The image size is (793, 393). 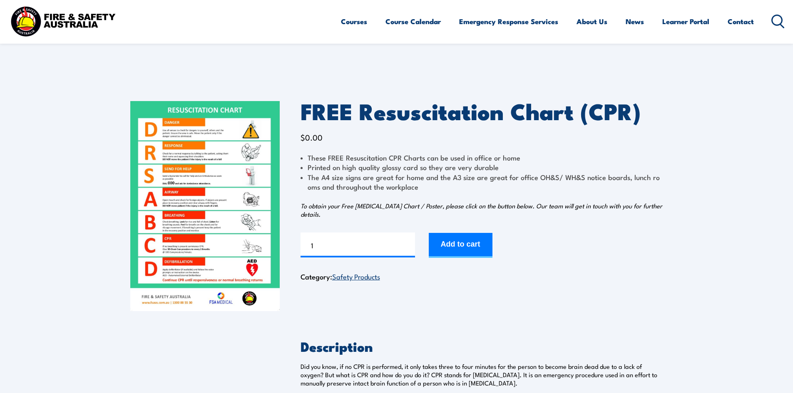 What do you see at coordinates (356, 276) in the screenshot?
I see `a: Safety Products` at bounding box center [356, 276].